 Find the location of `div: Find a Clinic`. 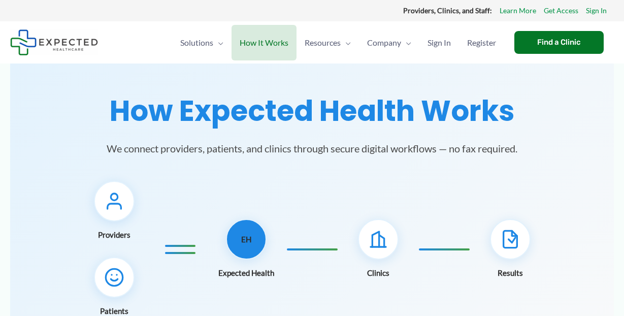

div: Find a Clinic is located at coordinates (559, 42).